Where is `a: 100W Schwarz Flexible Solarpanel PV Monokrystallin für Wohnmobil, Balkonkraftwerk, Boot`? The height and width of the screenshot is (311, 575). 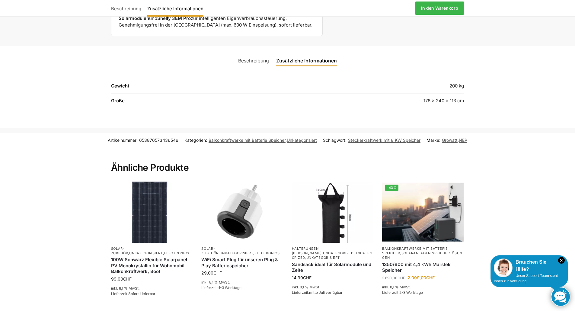 a: 100W Schwarz Flexible Solarpanel PV Monokrystallin für Wohnmobil, Balkonkraftwerk, Boot is located at coordinates (152, 266).